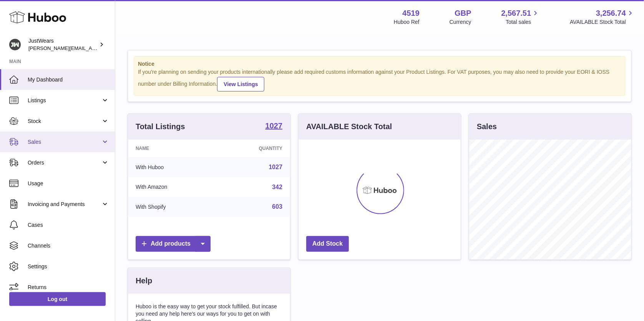 The image size is (644, 321). What do you see at coordinates (463, 13) in the screenshot?
I see `strong: GBP` at bounding box center [463, 13].